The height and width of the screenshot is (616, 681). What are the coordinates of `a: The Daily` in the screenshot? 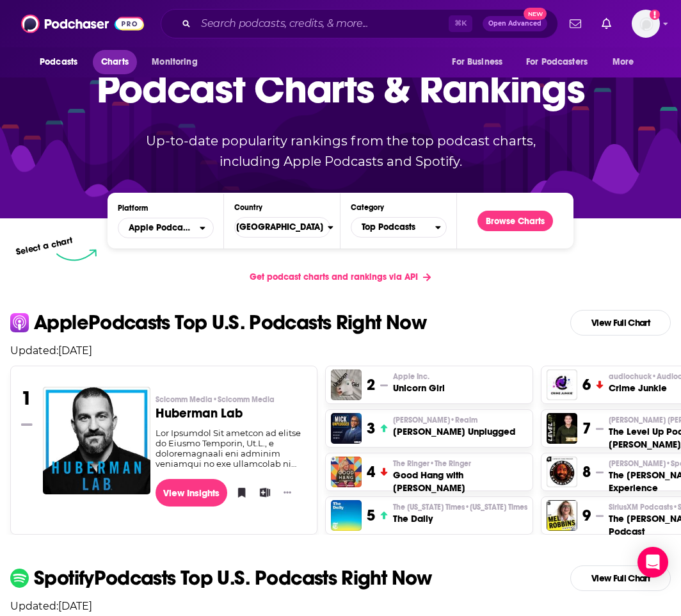 It's located at (346, 515).